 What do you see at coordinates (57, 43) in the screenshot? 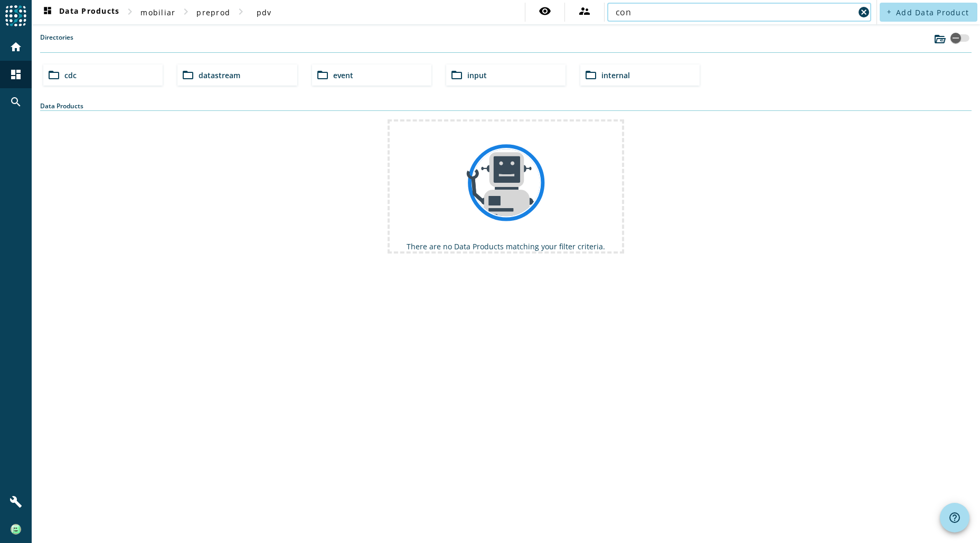
I see `label: Directories` at bounding box center [57, 43].